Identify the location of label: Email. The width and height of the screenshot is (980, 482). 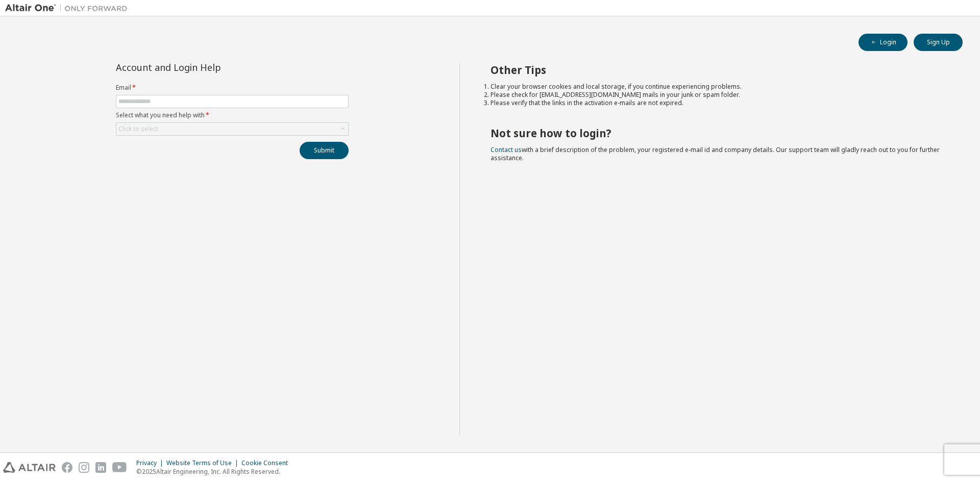
(232, 88).